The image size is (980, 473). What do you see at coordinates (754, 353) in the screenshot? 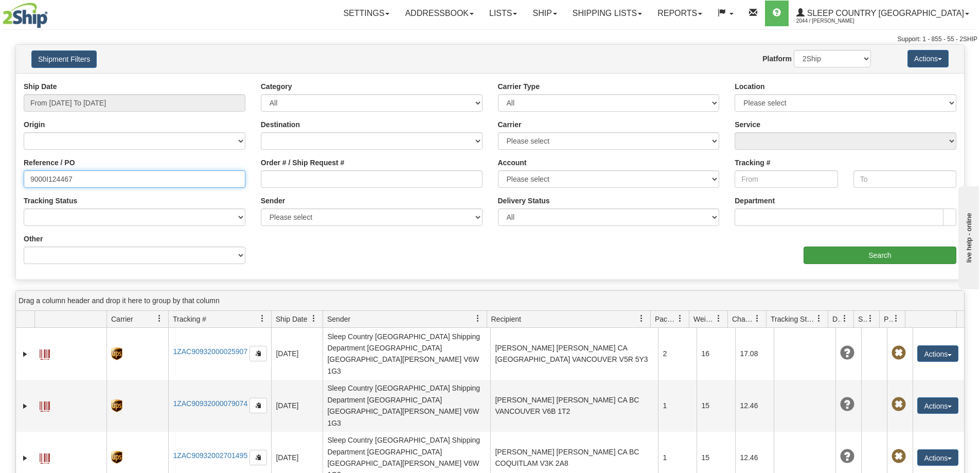
I see `td: 17.08` at bounding box center [754, 353].